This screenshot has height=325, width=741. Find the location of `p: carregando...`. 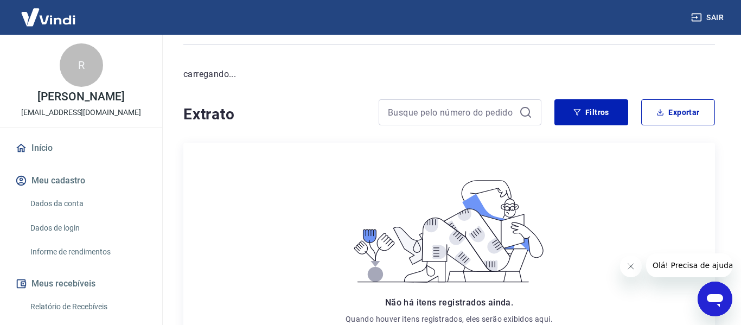

p: carregando... is located at coordinates (449, 74).